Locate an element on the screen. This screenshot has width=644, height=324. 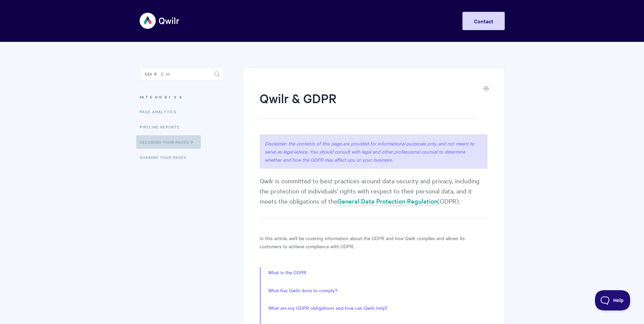
a: Page Analytics is located at coordinates (161, 111).